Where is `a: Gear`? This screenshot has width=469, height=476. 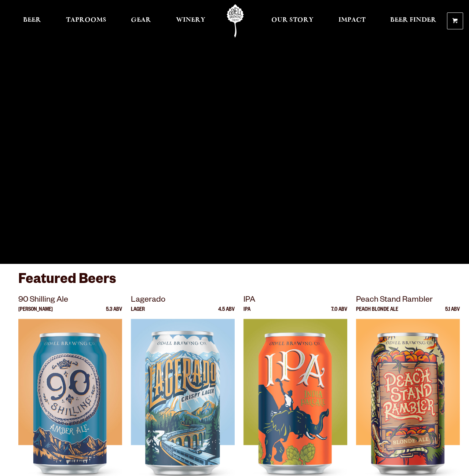 a: Gear is located at coordinates (141, 21).